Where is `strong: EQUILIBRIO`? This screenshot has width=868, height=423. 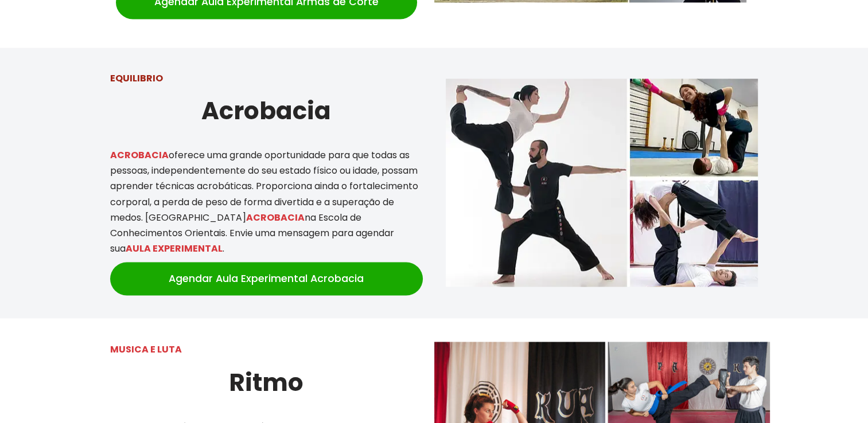 strong: EQUILIBRIO is located at coordinates (137, 78).